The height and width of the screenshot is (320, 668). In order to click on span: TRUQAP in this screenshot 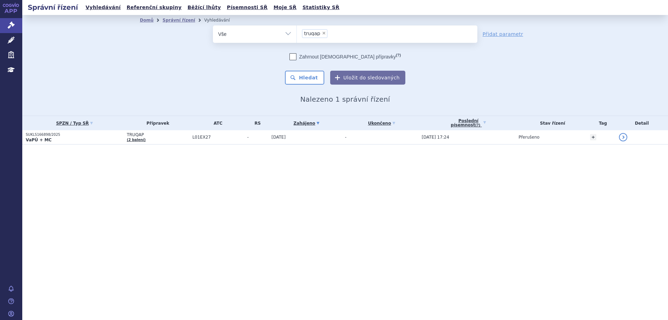, I will do `click(158, 135)`.